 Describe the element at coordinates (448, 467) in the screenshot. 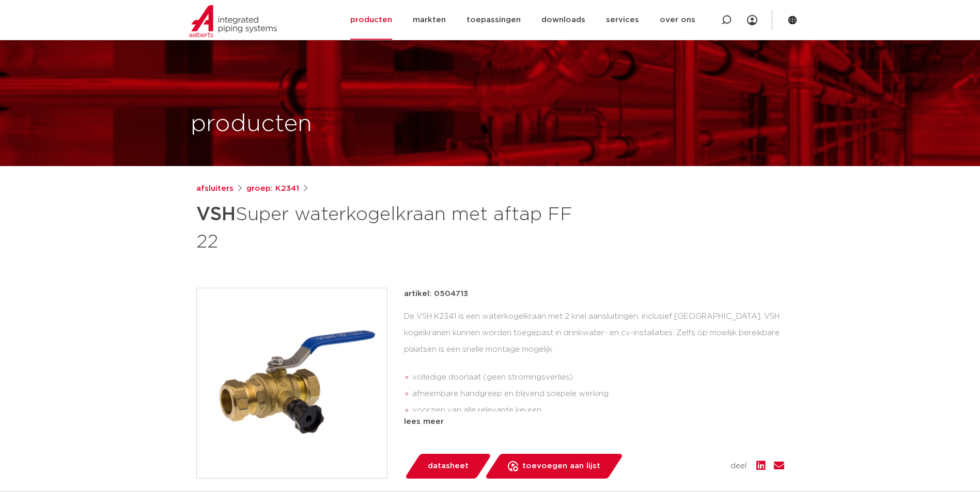

I see `a: datasheet` at that location.